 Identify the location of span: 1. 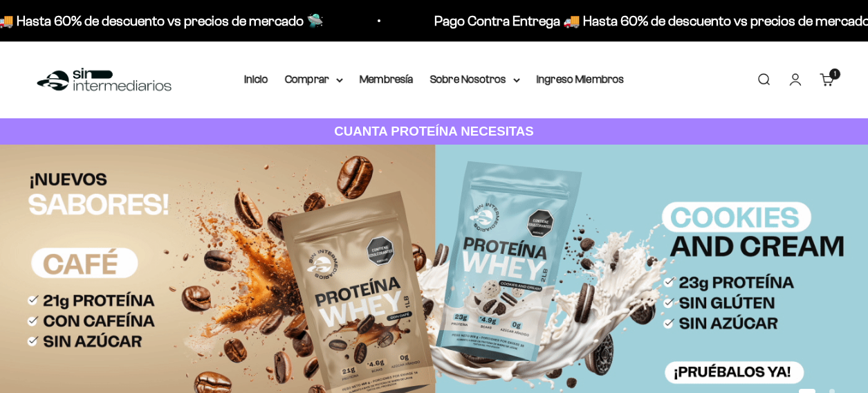
(835, 74).